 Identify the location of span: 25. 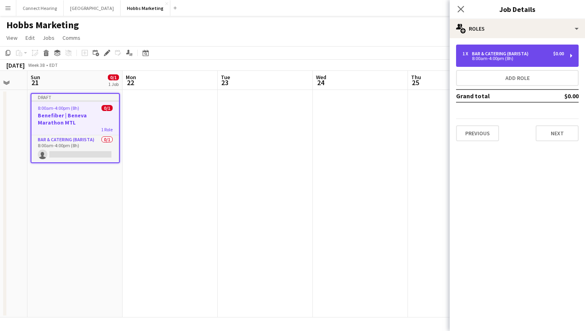
(415, 82).